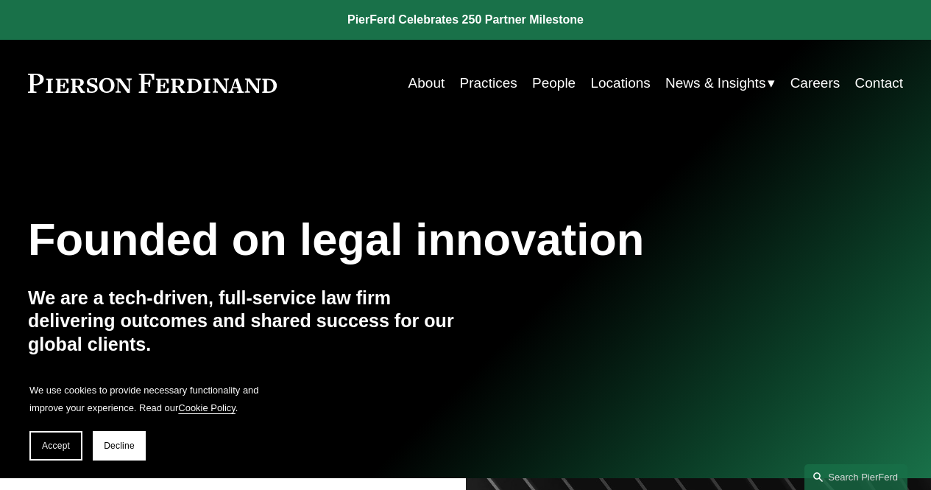 This screenshot has height=490, width=931. I want to click on a: Cookie Policy, so click(207, 407).